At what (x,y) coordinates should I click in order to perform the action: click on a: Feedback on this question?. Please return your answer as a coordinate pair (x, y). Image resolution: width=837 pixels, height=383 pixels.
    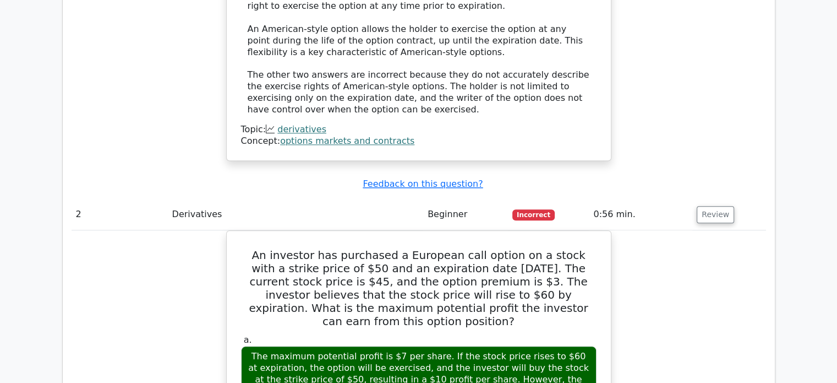
    Looking at the image, I should click on (423, 183).